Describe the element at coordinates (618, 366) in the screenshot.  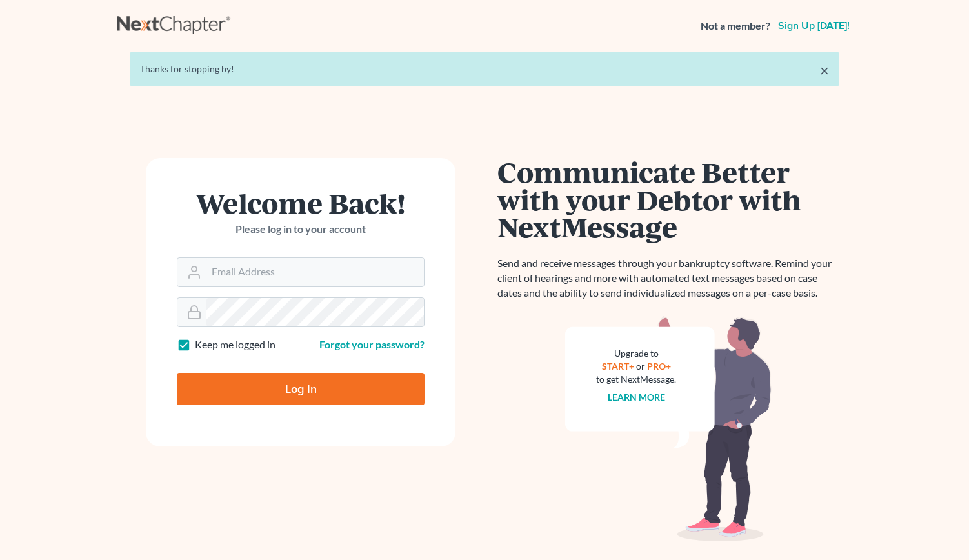
I see `a: START+` at that location.